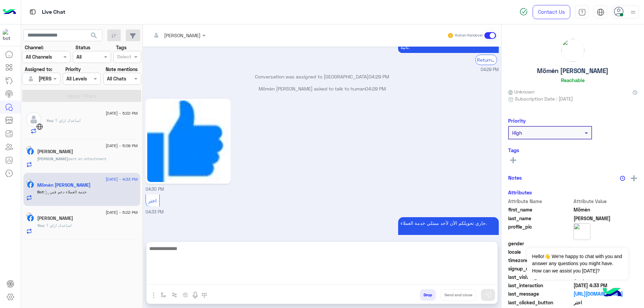 This screenshot has width=644, height=308. Describe the element at coordinates (163, 295) in the screenshot. I see `img: select flow` at that location.